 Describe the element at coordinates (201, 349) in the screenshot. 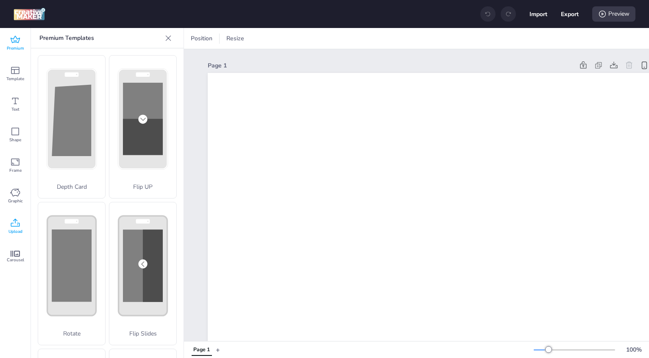

I see `div: Tabs` at that location.